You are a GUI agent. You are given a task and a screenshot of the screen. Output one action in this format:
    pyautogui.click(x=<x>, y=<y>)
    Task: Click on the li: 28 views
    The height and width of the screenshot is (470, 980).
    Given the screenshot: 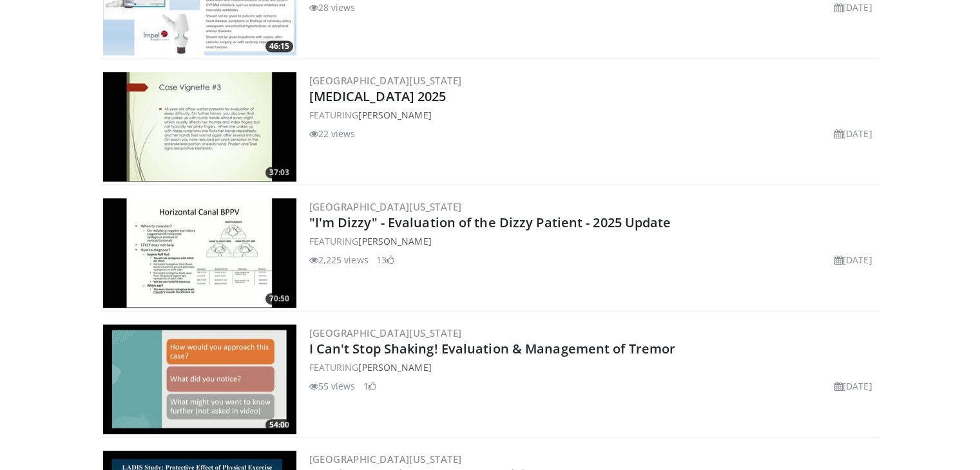 What is the action you would take?
    pyautogui.click(x=333, y=7)
    